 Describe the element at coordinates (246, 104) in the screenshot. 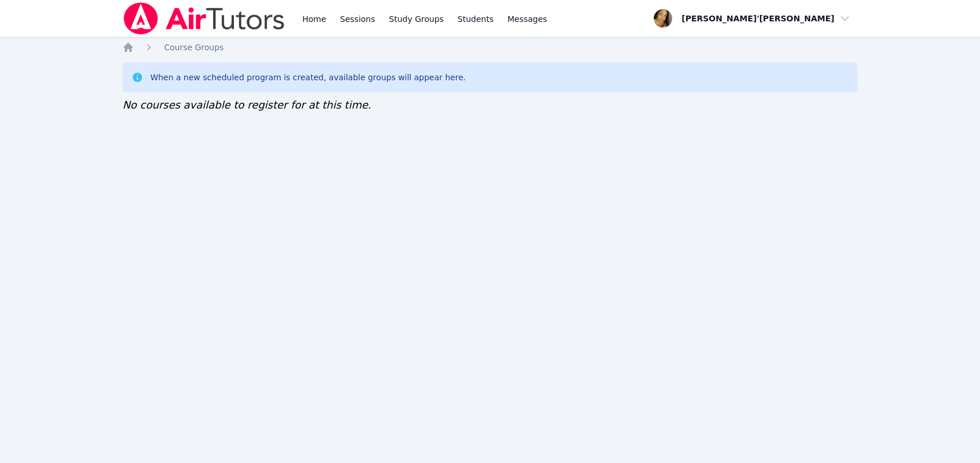

I see `span: No courses available to register for at this time.` at that location.